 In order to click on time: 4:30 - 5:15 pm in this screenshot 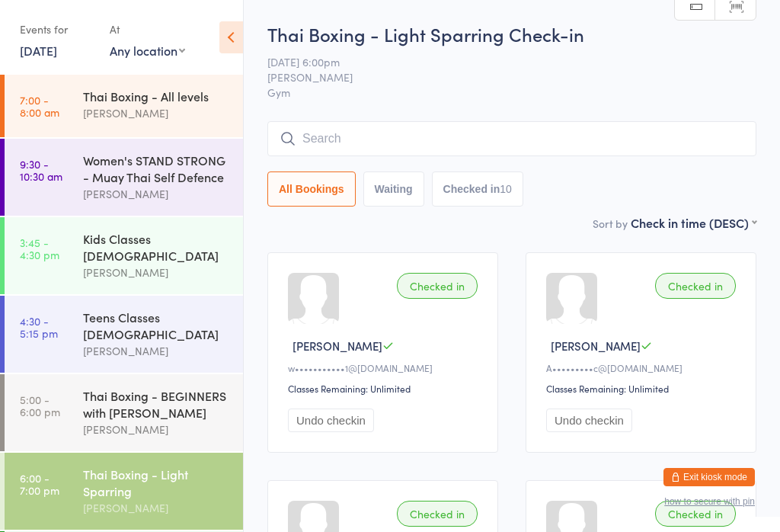, I will do `click(38, 327)`.